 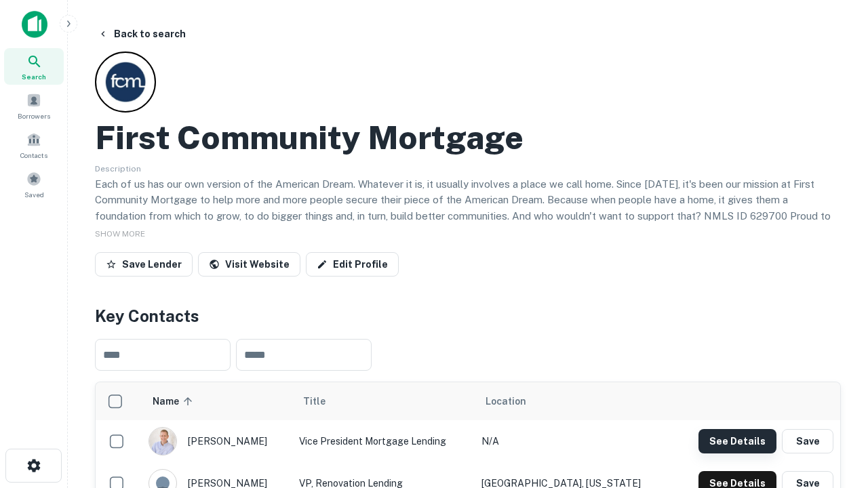 What do you see at coordinates (34, 156) in the screenshot?
I see `span: Contacts` at bounding box center [34, 156].